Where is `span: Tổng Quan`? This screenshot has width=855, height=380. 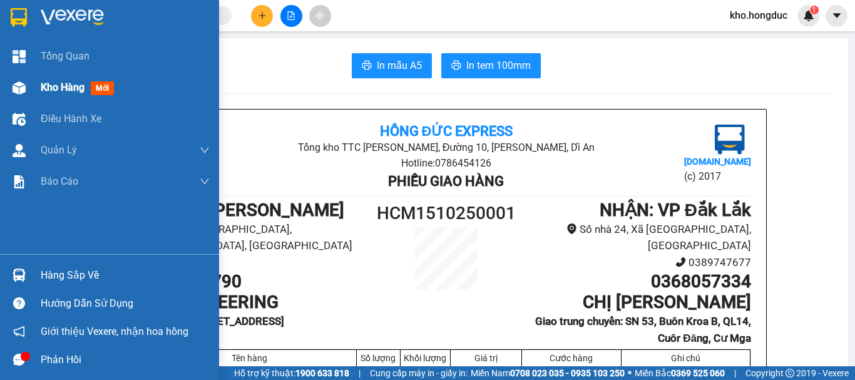
span: Tổng Quan is located at coordinates (65, 56).